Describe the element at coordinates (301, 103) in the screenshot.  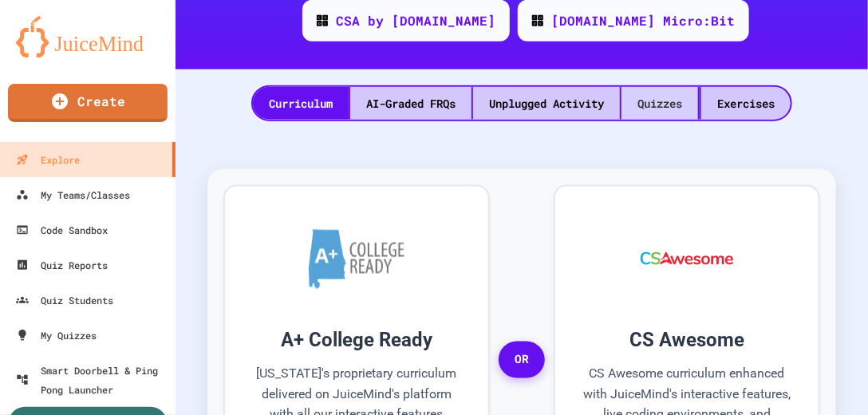
I see `div: Curriculum` at that location.